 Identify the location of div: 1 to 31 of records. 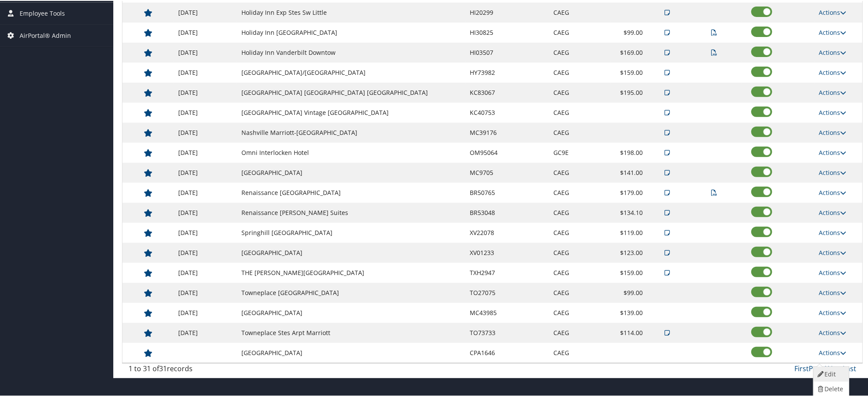
(214, 370).